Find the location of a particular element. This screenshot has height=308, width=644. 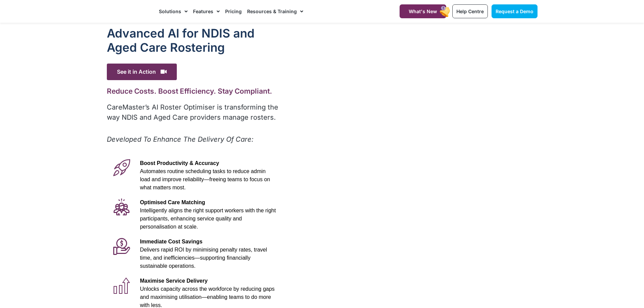

a: Help Centre is located at coordinates (470, 11).